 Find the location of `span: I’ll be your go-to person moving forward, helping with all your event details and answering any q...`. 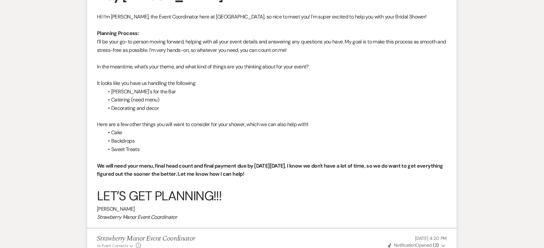

span: I’ll be your go-to person moving forward, helping with all your event details and answering any q... is located at coordinates (271, 46).